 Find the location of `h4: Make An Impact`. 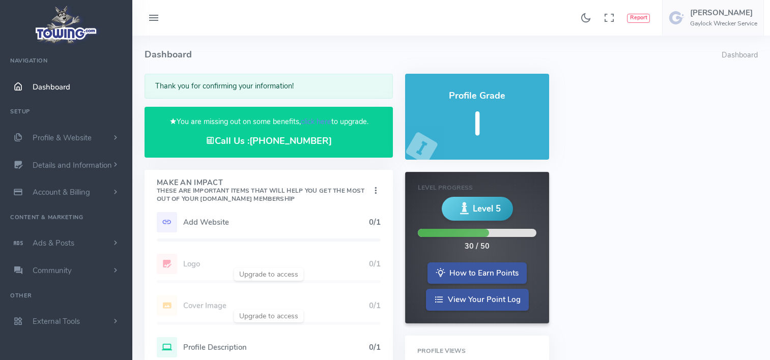

h4: Make An Impact is located at coordinates (264, 191).